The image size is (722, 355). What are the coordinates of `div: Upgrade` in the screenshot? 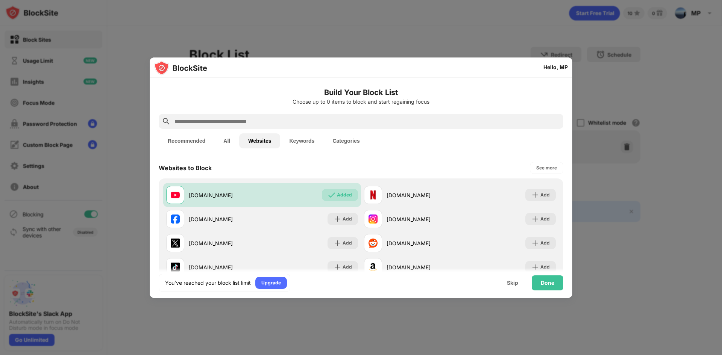 It's located at (271, 283).